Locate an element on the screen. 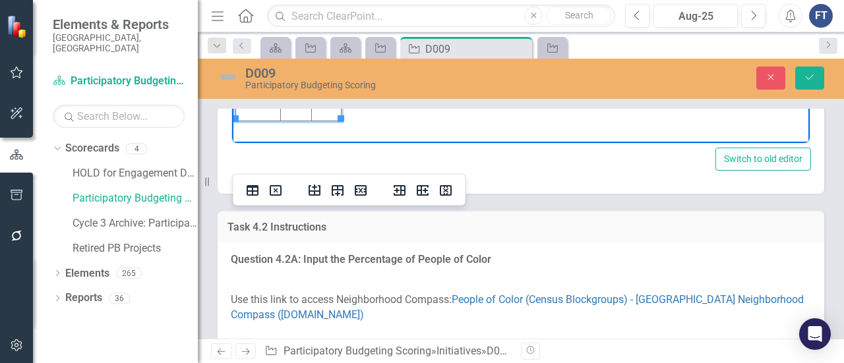 The image size is (844, 363). a: Cycle 3 Archive: Participatory Budgeting Scoring is located at coordinates (135, 223).